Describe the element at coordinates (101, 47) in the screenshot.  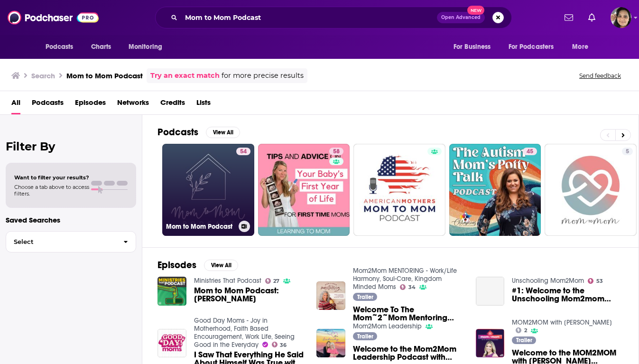
I see `span: Charts` at that location.